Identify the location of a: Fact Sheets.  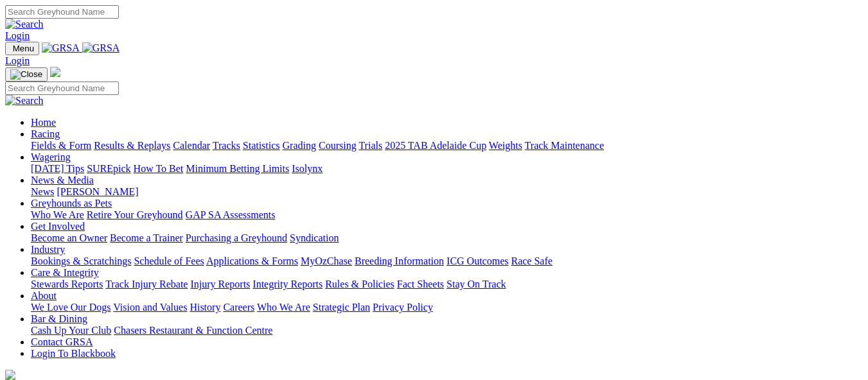
(421, 283).